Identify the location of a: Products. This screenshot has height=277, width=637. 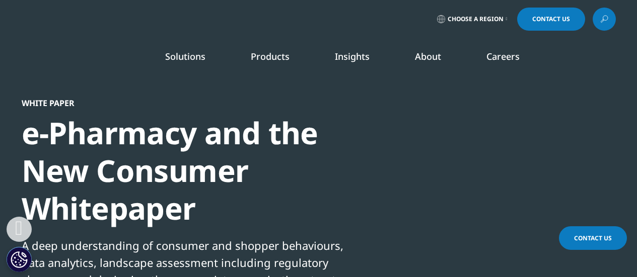
(270, 56).